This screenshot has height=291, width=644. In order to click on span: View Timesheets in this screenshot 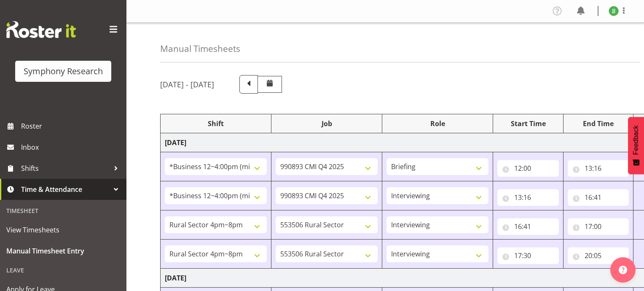, I will do `click(64, 229)`.